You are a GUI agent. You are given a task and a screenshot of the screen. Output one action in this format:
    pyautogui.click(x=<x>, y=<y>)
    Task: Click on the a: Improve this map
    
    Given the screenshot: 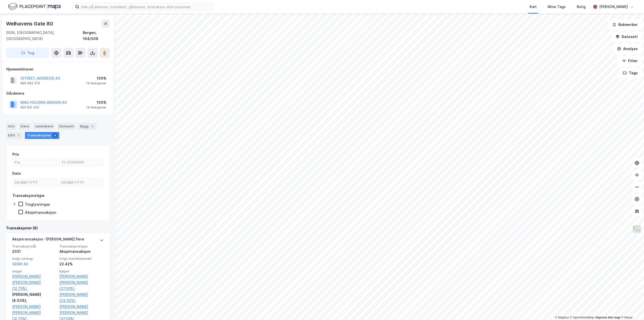 What is the action you would take?
    pyautogui.click(x=608, y=317)
    